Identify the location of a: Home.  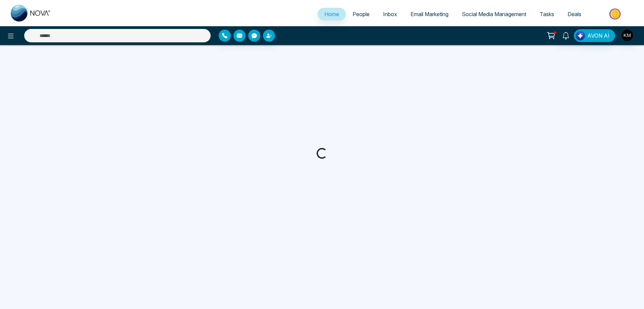
(332, 14).